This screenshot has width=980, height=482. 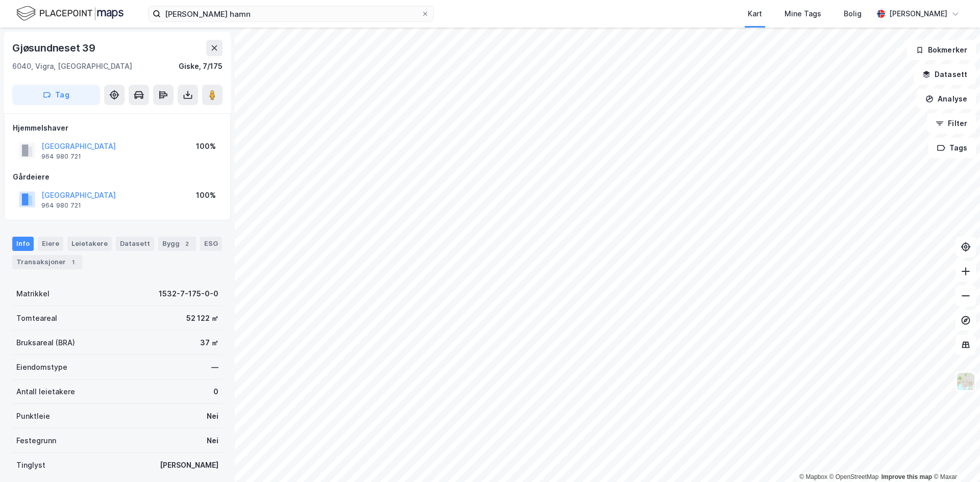 What do you see at coordinates (291, 14) in the screenshot?
I see `input: Søk på adresse, matrikkel, gårdeiere, leietakere eller personer` at bounding box center [291, 14].